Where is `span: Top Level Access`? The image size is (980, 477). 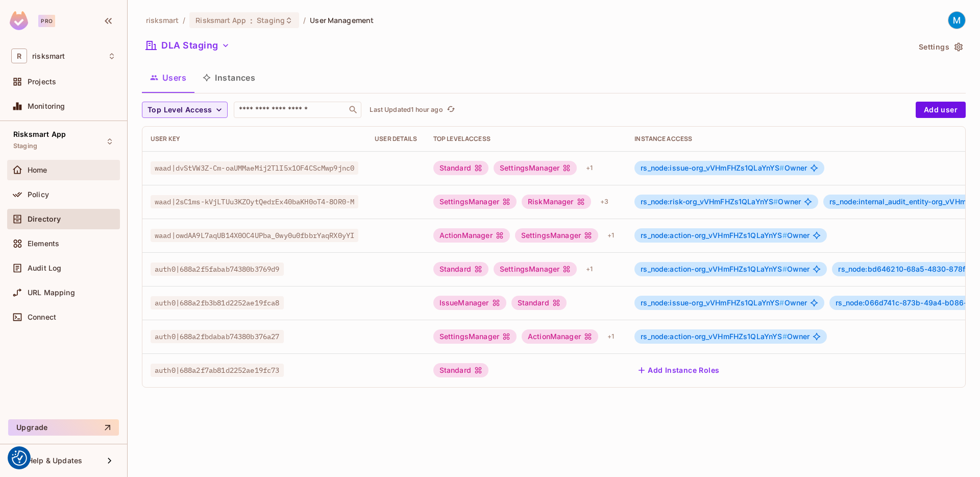
span: Top Level Access is located at coordinates (180, 110).